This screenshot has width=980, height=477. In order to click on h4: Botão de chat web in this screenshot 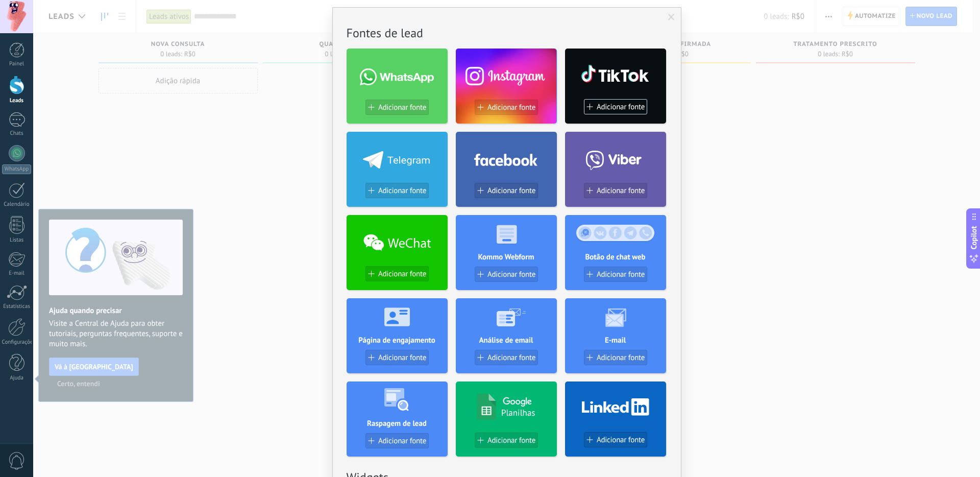, I will do `click(616, 257)`.